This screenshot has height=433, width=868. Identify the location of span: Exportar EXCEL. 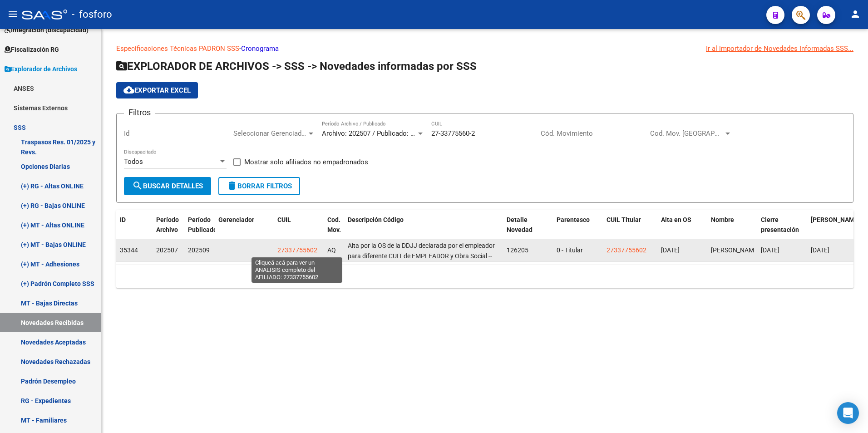
(157, 91).